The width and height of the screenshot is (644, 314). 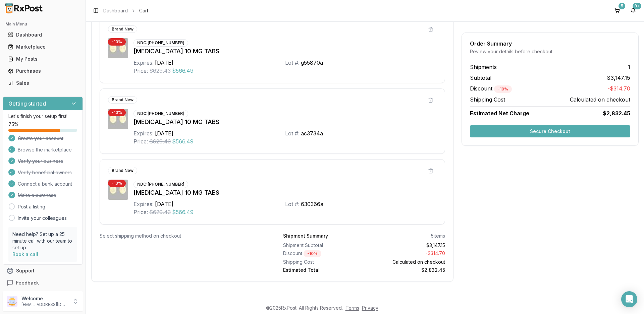 What do you see at coordinates (322, 254) in the screenshot?
I see `div: Discount` at bounding box center [322, 254].